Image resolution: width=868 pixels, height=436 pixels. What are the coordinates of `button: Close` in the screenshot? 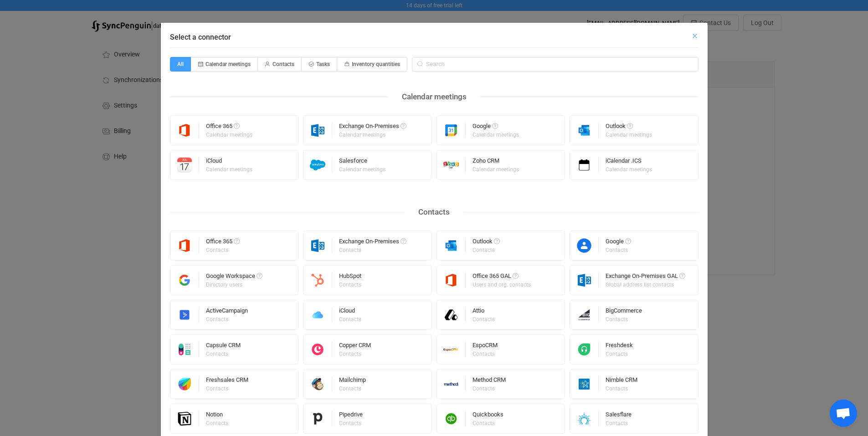 It's located at (694, 36).